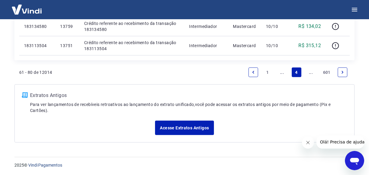 The width and height of the screenshot is (369, 175). Describe the element at coordinates (282, 73) in the screenshot. I see `a: Jump backward` at that location.